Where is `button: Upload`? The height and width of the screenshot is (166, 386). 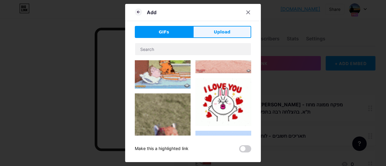
button: Upload is located at coordinates (222, 32).